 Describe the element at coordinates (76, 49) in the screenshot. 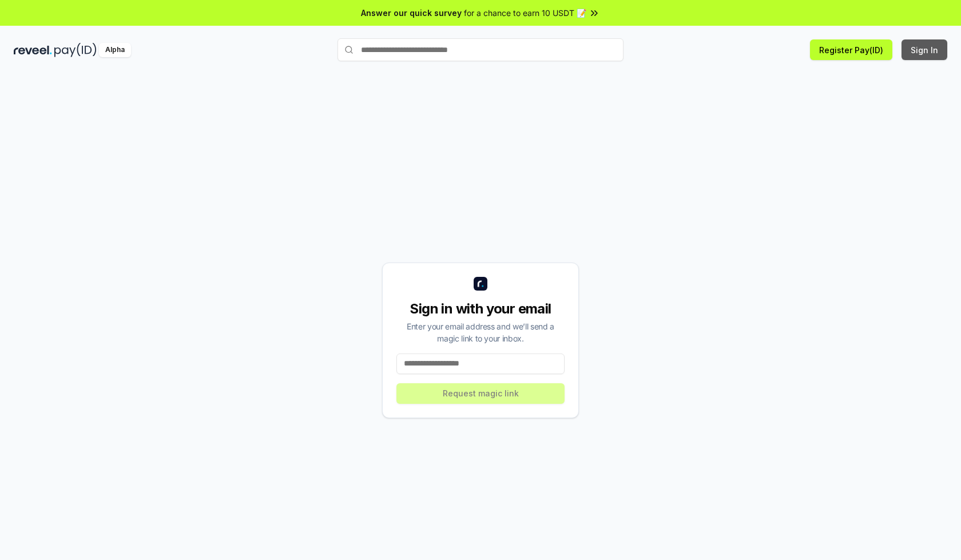

I see `img: pay_id` at that location.